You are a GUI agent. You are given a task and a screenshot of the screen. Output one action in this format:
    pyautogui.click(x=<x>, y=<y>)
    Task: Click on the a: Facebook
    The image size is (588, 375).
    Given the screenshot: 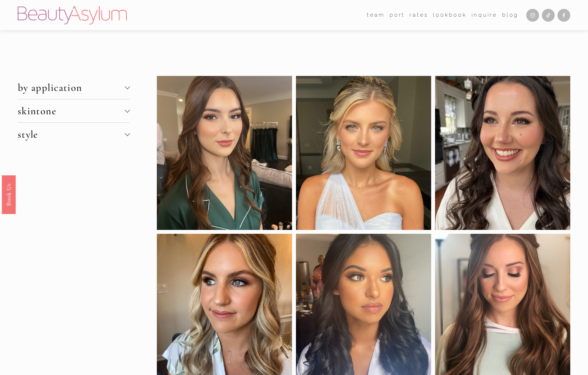 What is the action you would take?
    pyautogui.click(x=564, y=16)
    